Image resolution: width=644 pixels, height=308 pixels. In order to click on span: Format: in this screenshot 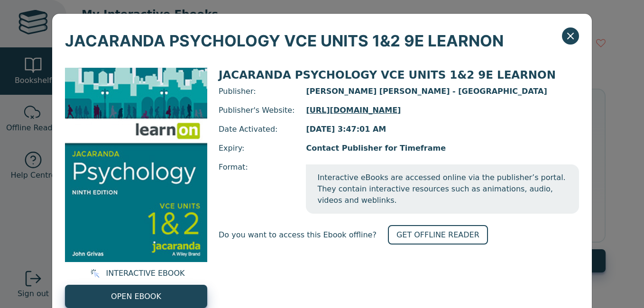, I will do `click(257, 188)`.